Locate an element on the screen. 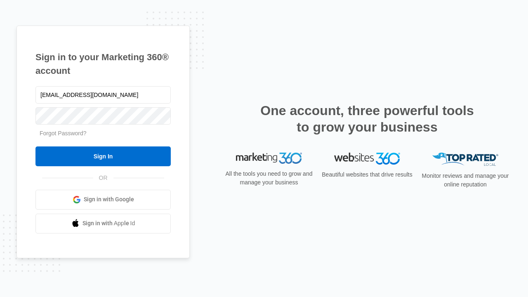  input: Sign In is located at coordinates (103, 156).